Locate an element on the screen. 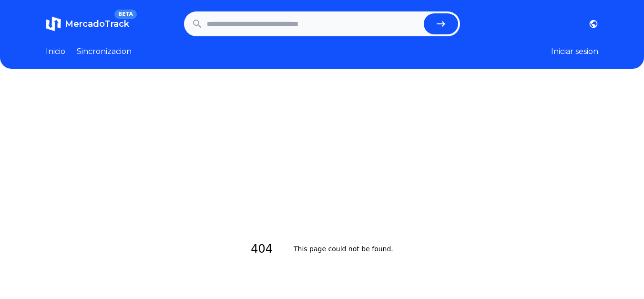 This screenshot has height=299, width=644. span: BETA is located at coordinates (125, 14).